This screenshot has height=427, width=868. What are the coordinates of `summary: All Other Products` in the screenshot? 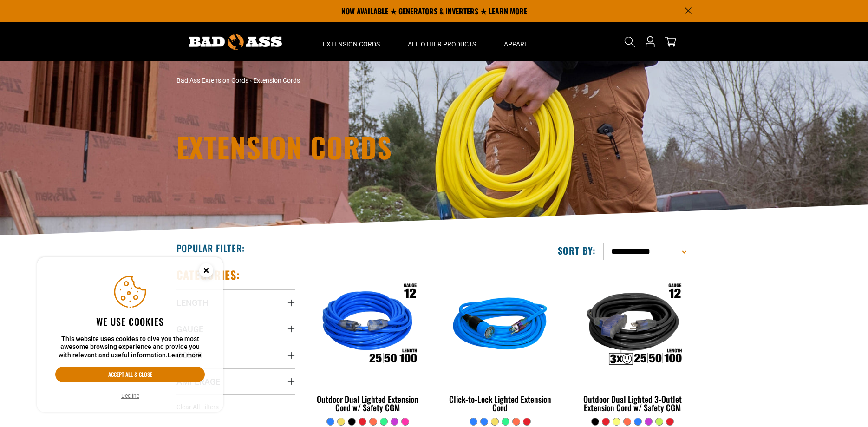 It's located at (442, 42).